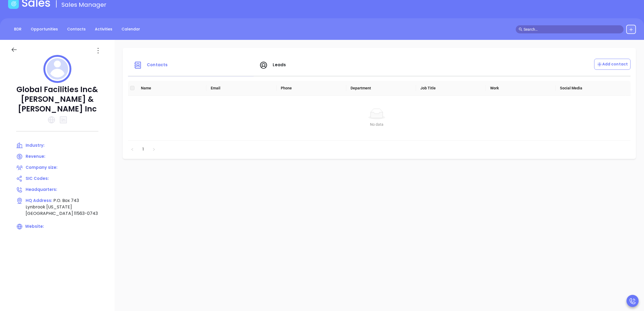 The height and width of the screenshot is (311, 644). I want to click on li: Previous Page, so click(132, 149).